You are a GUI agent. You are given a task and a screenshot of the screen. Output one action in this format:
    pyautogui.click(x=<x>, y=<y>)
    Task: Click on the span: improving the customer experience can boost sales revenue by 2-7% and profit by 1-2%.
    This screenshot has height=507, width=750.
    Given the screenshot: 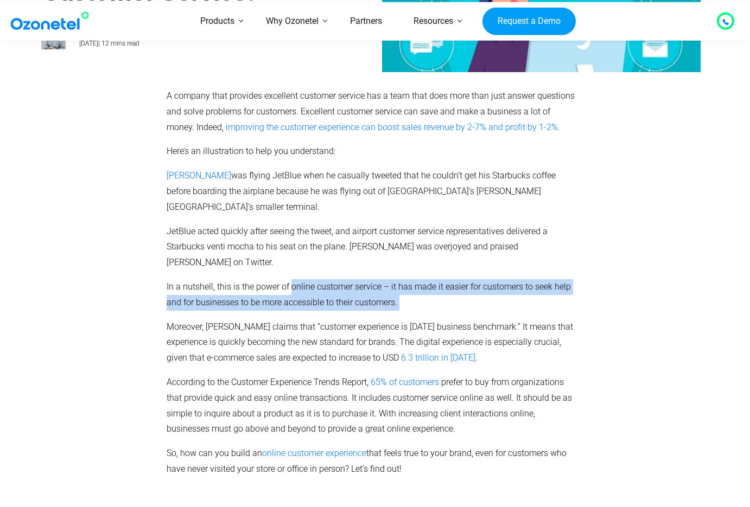 What is the action you would take?
    pyautogui.click(x=393, y=127)
    